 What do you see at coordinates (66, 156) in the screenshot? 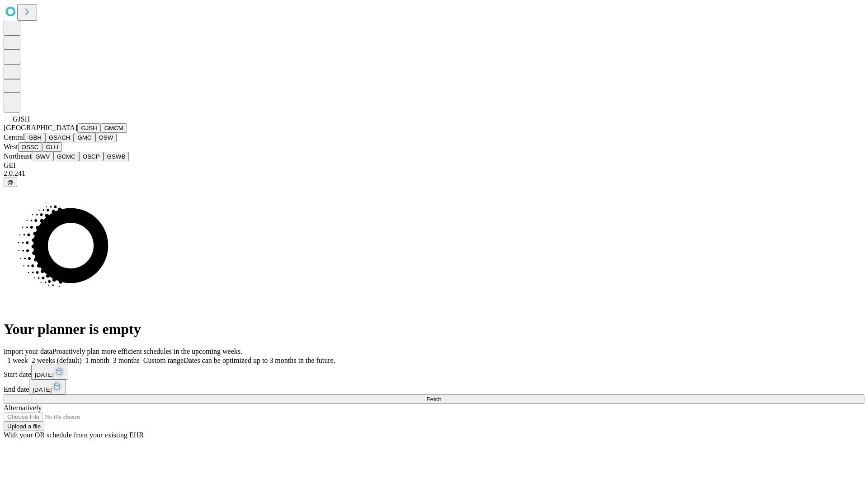
I see `button: GCMC` at bounding box center [66, 156].